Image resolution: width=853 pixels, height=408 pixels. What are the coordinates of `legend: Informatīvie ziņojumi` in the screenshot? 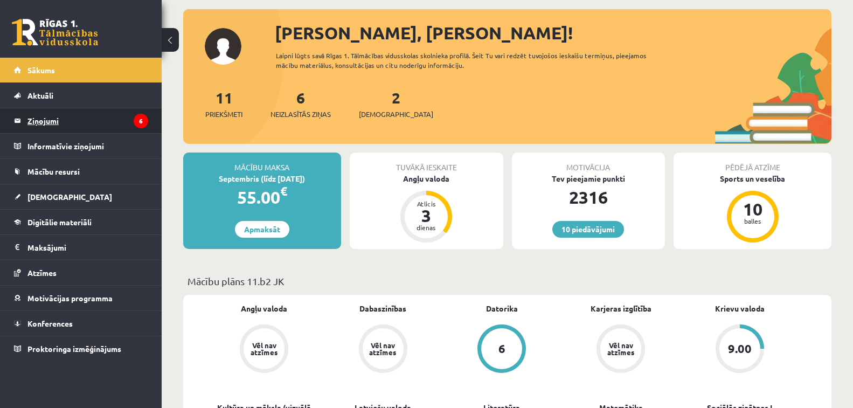 It's located at (88, 146).